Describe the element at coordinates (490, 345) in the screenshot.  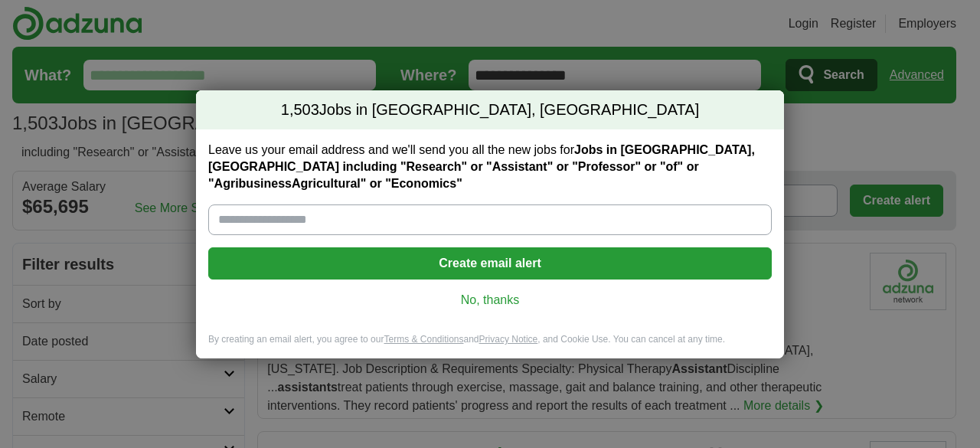
I see `div: By creating an email alert, you agree to our and , and Cookie Use. You can cancel at any time.` at that location.